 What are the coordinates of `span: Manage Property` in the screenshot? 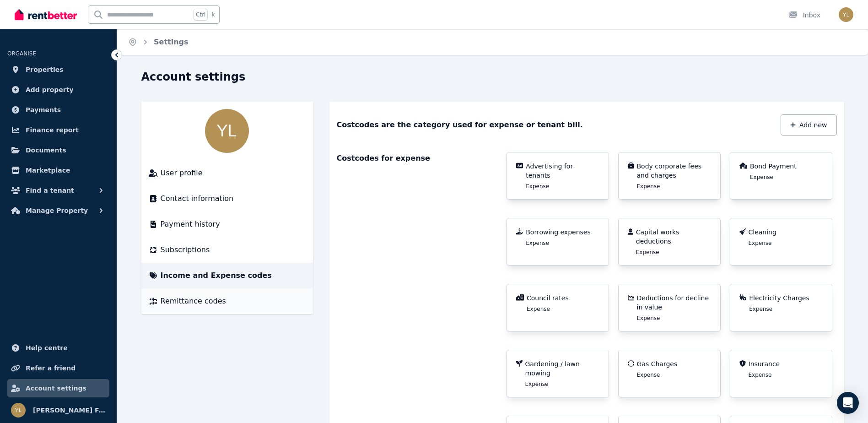 It's located at (57, 210).